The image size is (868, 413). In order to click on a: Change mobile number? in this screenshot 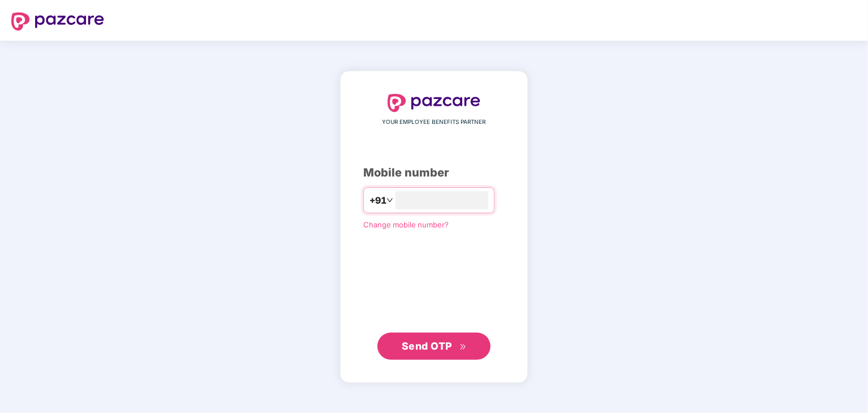, I will do `click(406, 224)`.